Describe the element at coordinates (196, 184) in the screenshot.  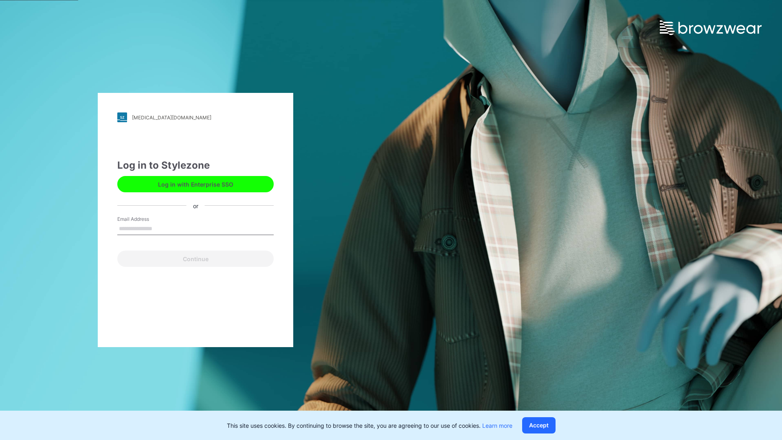
I see `button: Log in with Enterprise SSO` at that location.